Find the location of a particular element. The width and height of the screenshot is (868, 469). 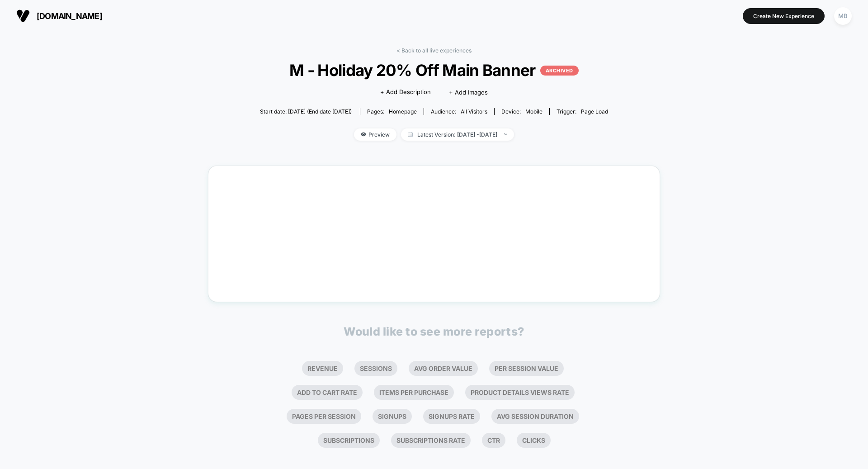

li: Signups is located at coordinates (392, 416).